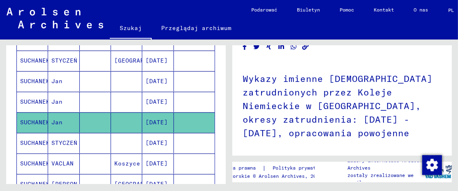 The width and height of the screenshot is (458, 191). What do you see at coordinates (380, 178) in the screenshot?
I see `font: zostały zrealizowane we współpracy z` at bounding box center [380, 178].